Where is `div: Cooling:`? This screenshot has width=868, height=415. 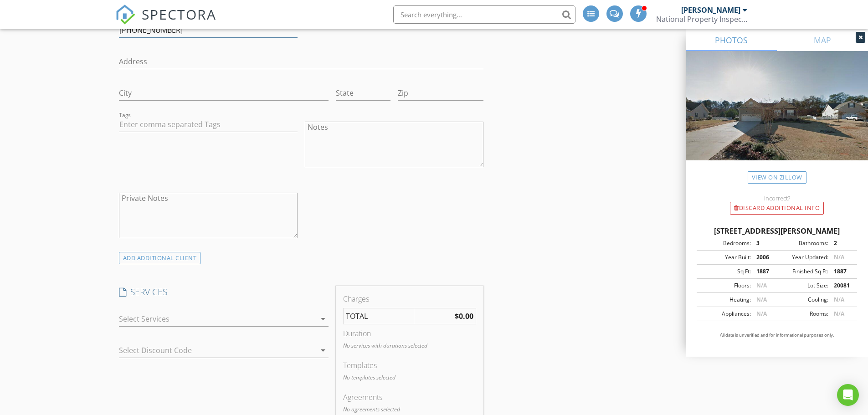
div: Cooling: is located at coordinates (803, 300).